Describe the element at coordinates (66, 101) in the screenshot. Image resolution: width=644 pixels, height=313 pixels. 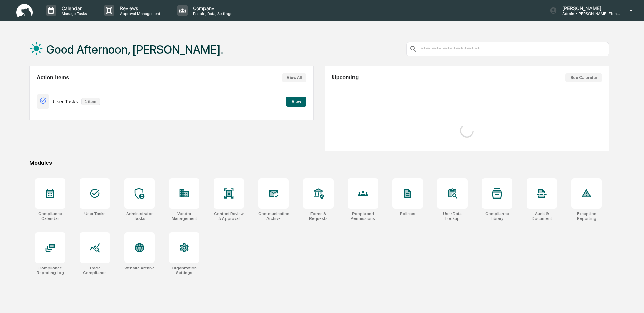
I see `p: User Tasks` at that location.